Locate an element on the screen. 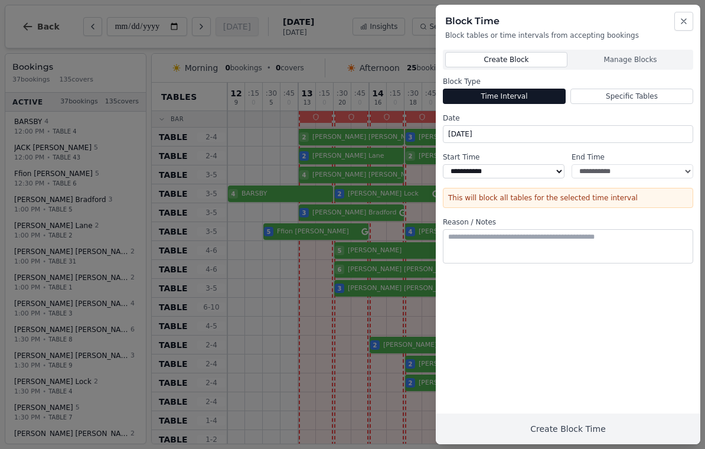 This screenshot has width=705, height=449. h2: Block Time is located at coordinates (568, 21).